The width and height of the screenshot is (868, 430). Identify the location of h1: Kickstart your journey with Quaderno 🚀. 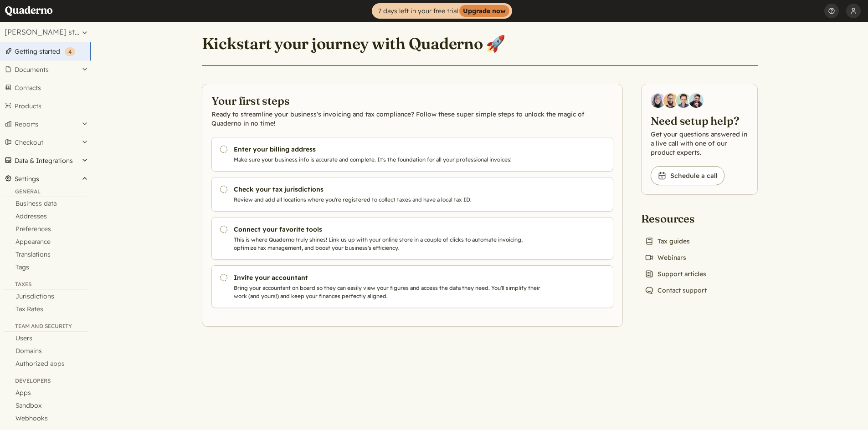
(354, 44).